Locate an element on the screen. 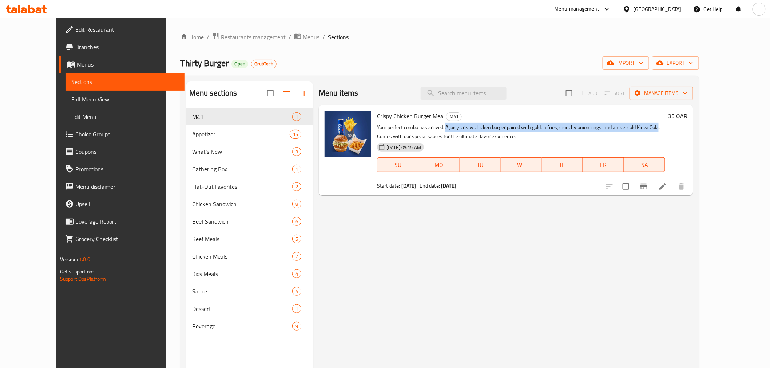 The width and height of the screenshot is (770, 368). button: TH is located at coordinates (562, 165).